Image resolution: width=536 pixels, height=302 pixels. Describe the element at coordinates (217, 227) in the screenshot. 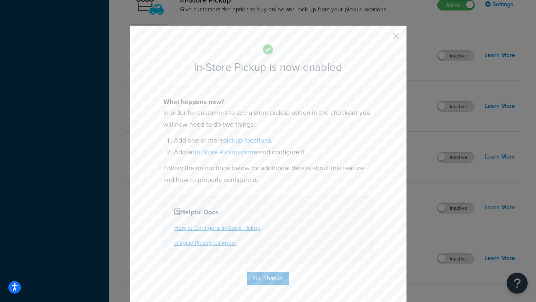

I see `a: How to Configure In-Store Pickup` at that location.